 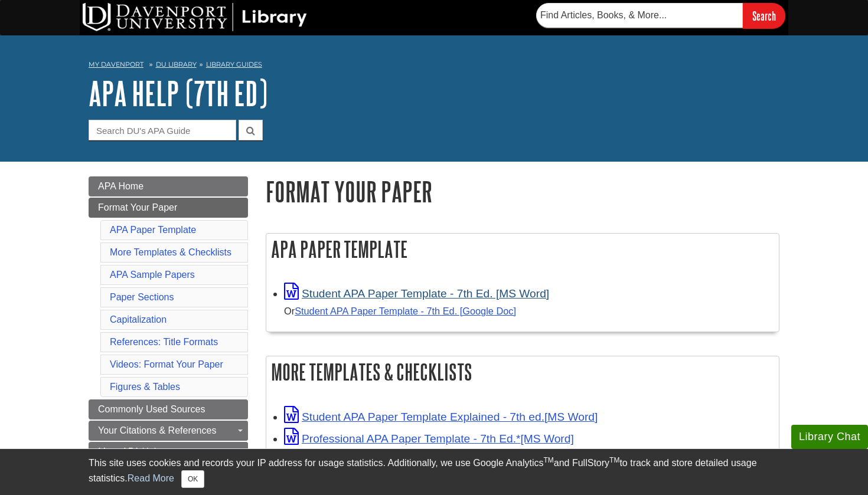 What do you see at coordinates (400, 312) in the screenshot?
I see `small: Or` at bounding box center [400, 312].